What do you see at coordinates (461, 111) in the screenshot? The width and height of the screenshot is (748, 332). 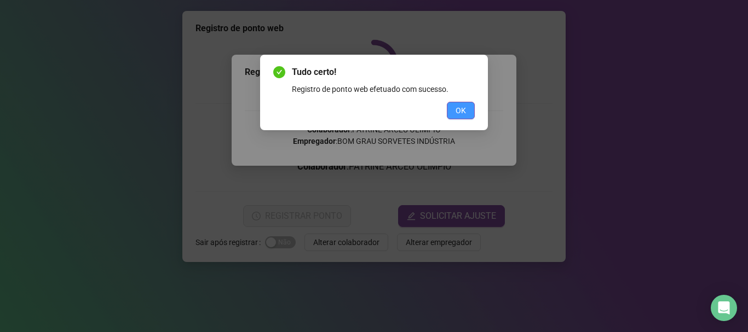 I see `span: OK` at bounding box center [461, 111].